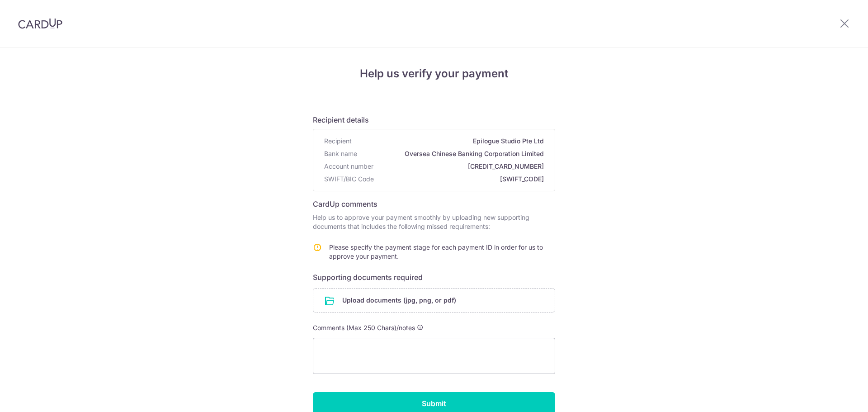 The height and width of the screenshot is (412, 868). What do you see at coordinates (436, 251) in the screenshot?
I see `span: Please specify the payment stage for each payment ID in order for us to approve your payment.` at bounding box center [436, 251].